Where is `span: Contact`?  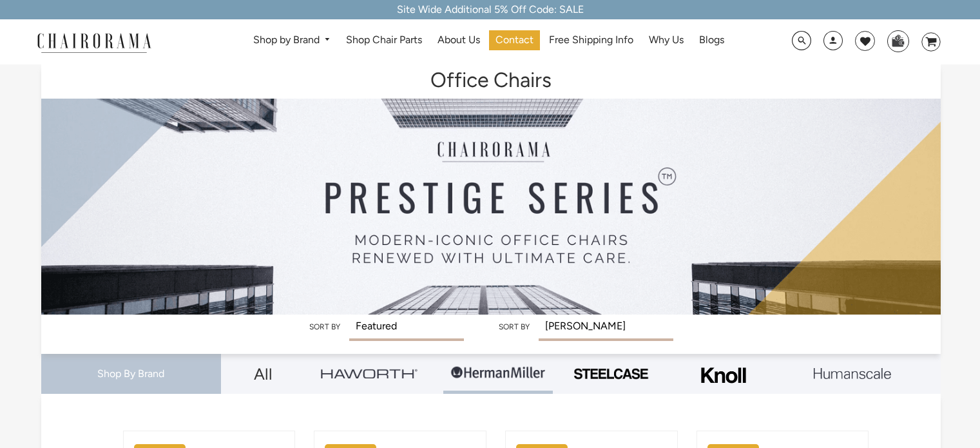 span: Contact is located at coordinates (514, 40).